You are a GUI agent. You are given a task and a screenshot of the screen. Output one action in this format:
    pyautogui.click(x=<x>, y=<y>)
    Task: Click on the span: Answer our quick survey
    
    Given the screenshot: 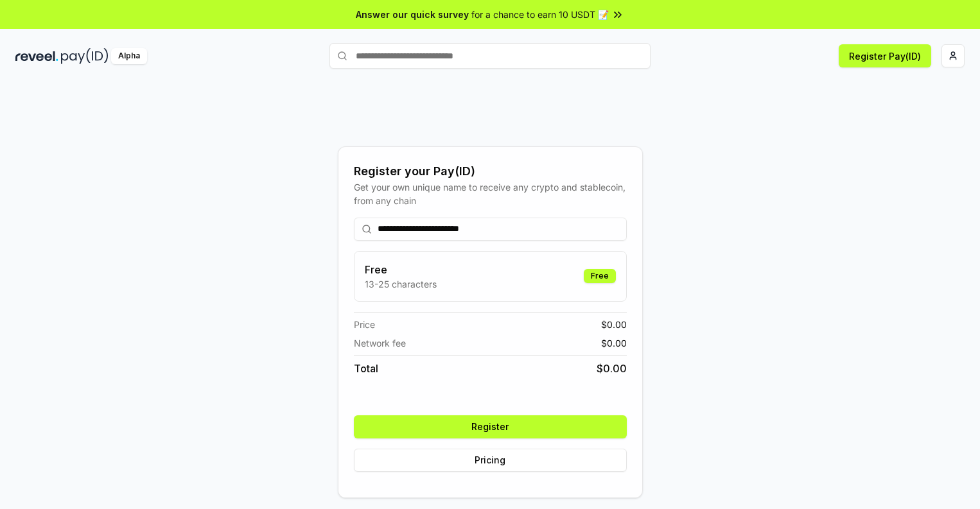 What is the action you would take?
    pyautogui.click(x=413, y=14)
    